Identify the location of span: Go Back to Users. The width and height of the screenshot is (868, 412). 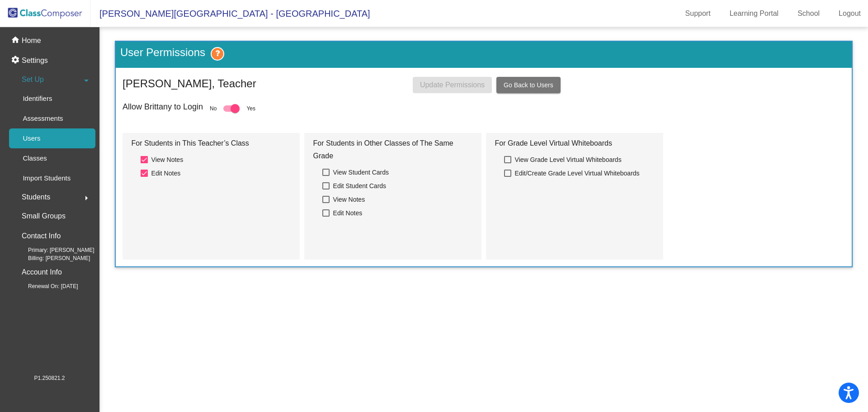
(529, 85).